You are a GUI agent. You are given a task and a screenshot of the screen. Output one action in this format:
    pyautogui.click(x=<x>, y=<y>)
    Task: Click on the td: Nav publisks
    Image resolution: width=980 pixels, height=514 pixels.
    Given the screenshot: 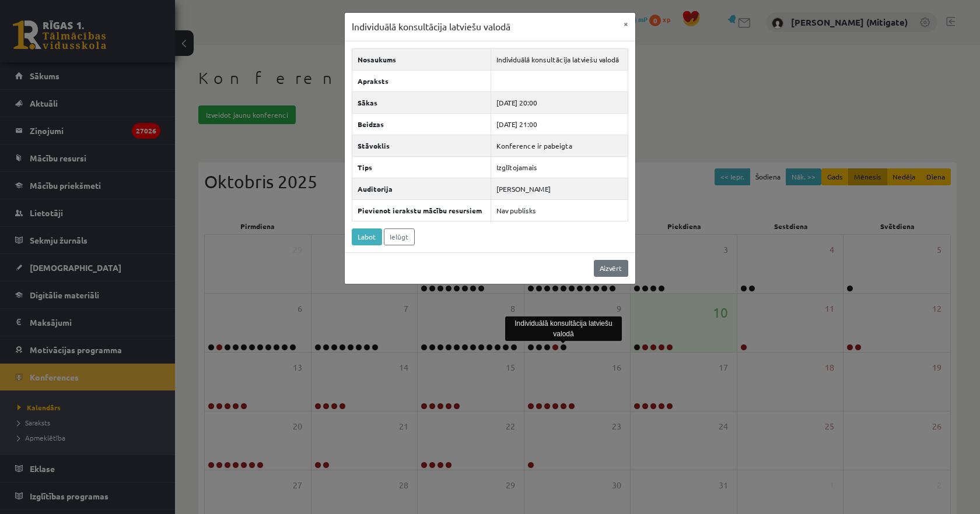 What is the action you would take?
    pyautogui.click(x=559, y=210)
    